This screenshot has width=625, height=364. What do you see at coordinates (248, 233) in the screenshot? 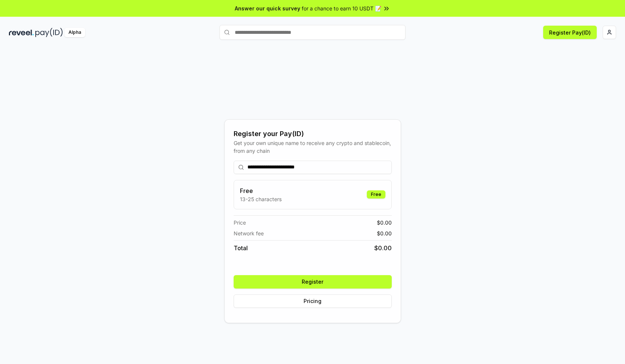
I see `span: Network fee` at bounding box center [248, 233].